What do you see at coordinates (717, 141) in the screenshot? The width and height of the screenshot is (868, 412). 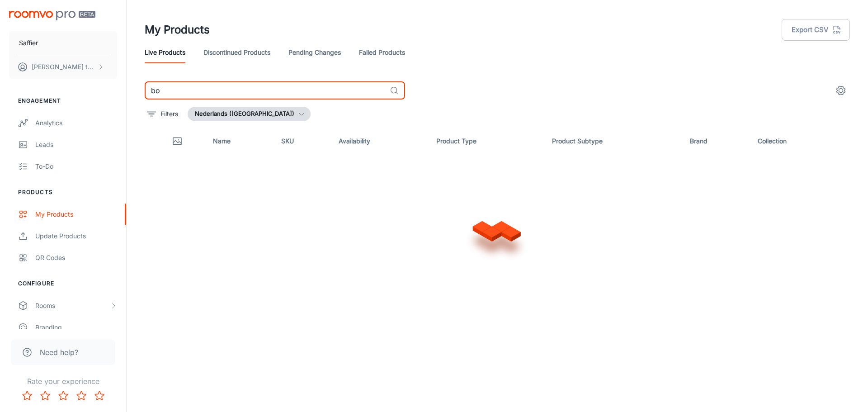 I see `th: Brand` at bounding box center [717, 141].